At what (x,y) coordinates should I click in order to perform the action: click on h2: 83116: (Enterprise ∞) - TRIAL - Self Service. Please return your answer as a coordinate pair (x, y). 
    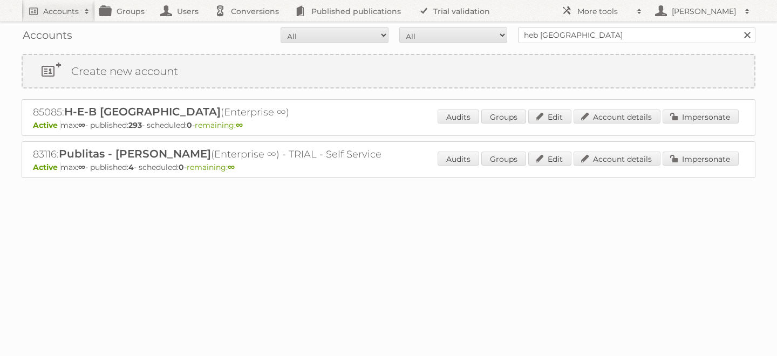
    Looking at the image, I should click on (222, 154).